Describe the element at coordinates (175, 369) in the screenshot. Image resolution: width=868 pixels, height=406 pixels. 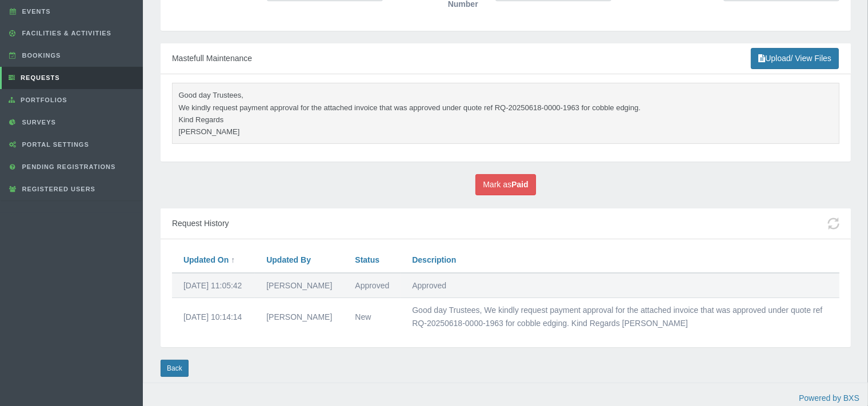
I see `a: Back` at that location.